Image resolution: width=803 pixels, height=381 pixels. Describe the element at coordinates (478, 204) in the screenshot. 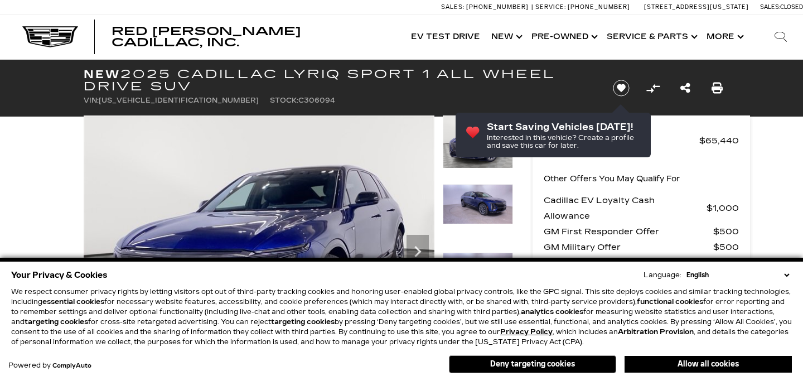

I see `img: New 2025 Opulent Blue Metallic Cadillac Sport 1 image 2` at that location.